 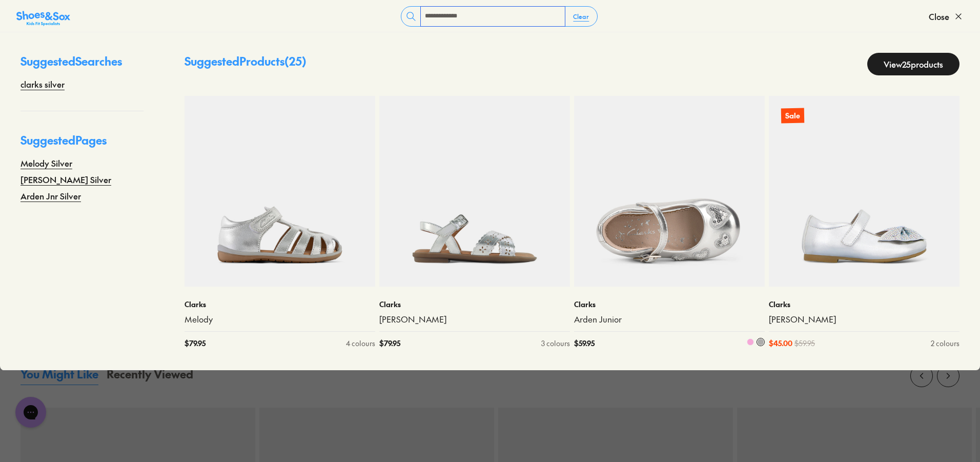 What do you see at coordinates (46, 163) in the screenshot?
I see `a: Melody Silver` at bounding box center [46, 163].